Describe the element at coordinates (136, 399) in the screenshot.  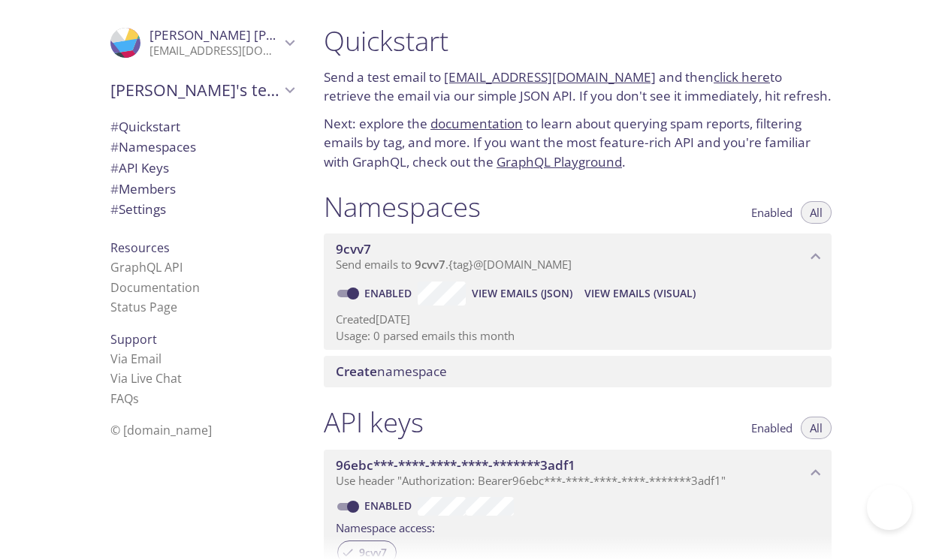
I see `span: s` at that location.